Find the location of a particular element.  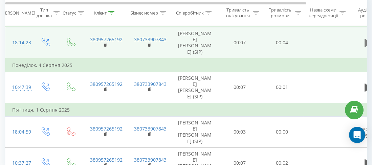

div: Тривалість очікування is located at coordinates (237, 13).